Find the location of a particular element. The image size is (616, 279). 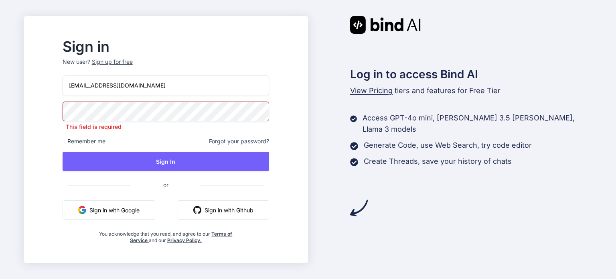

span: or is located at coordinates (166, 184).